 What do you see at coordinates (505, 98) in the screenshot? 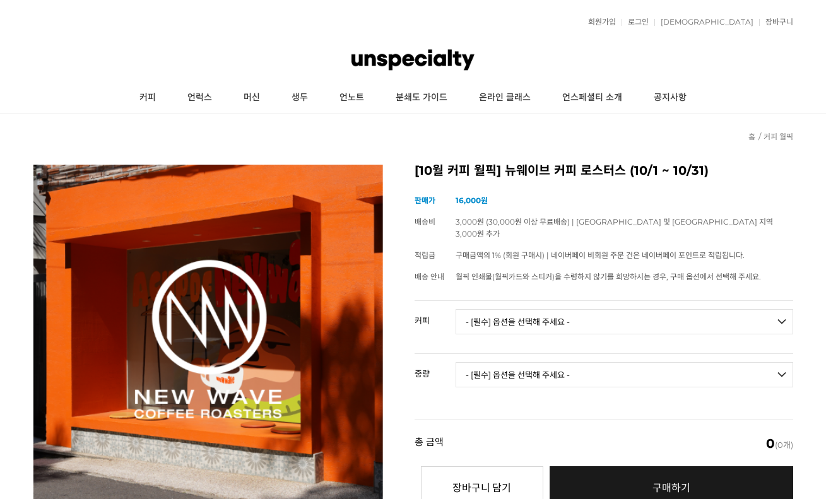
I see `a: 온라인 클래스` at bounding box center [505, 98].